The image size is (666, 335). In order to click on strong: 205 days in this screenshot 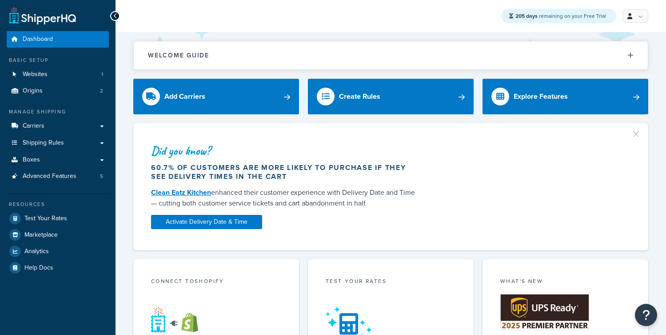, I will do `click(527, 16)`.